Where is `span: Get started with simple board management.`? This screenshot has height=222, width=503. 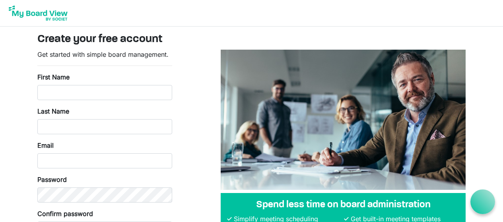
span: Get started with simple board management. is located at coordinates (103, 55).